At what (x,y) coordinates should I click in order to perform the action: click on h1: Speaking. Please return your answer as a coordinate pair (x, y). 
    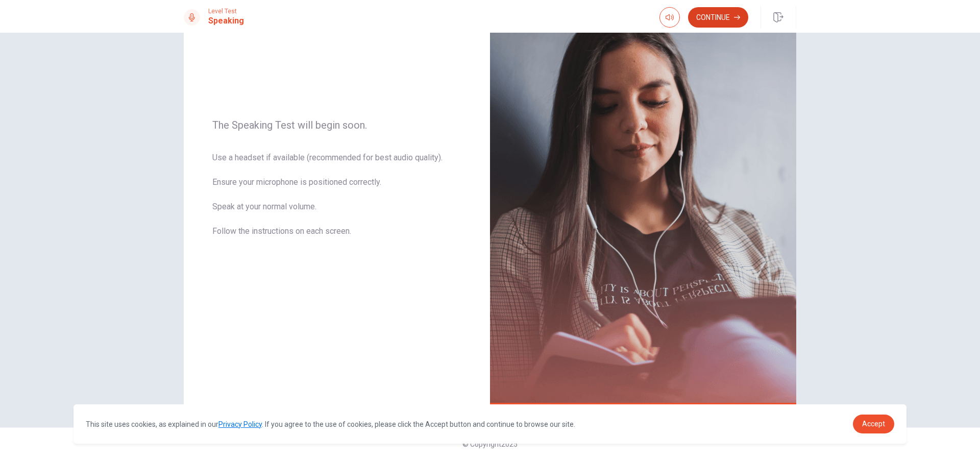
    Looking at the image, I should click on (226, 21).